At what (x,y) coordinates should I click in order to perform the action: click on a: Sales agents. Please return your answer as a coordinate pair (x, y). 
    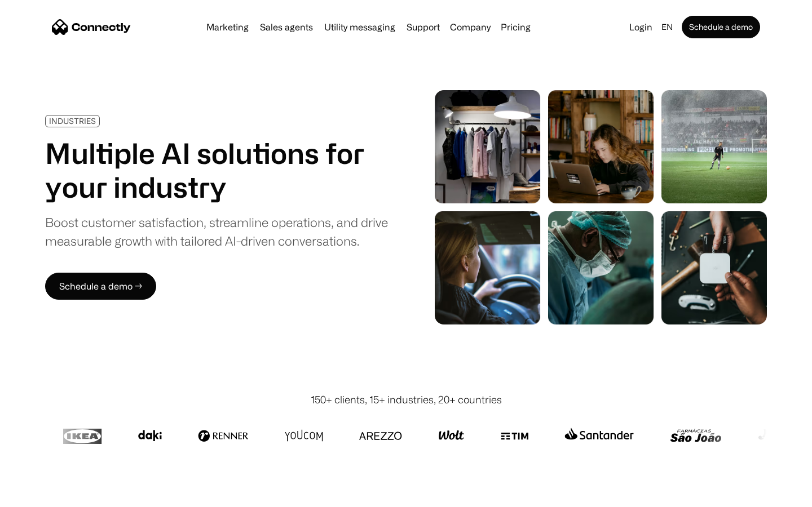
    Looking at the image, I should click on (286, 27).